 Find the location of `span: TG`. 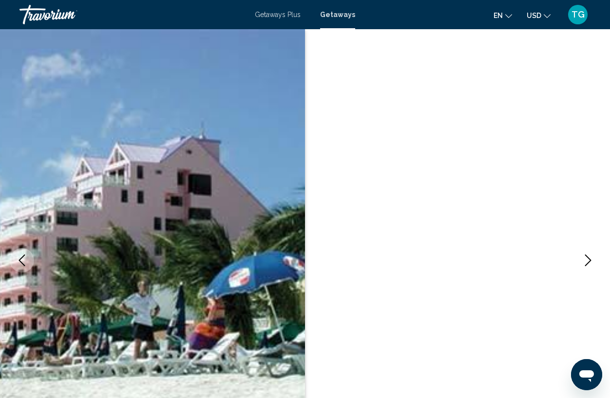

span: TG is located at coordinates (578, 15).